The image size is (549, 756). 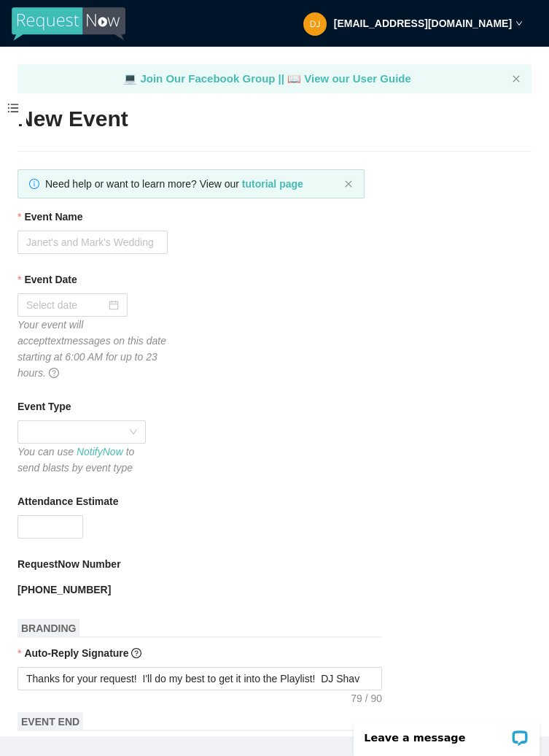 What do you see at coordinates (34, 184) in the screenshot?
I see `span: info-circle` at bounding box center [34, 184].